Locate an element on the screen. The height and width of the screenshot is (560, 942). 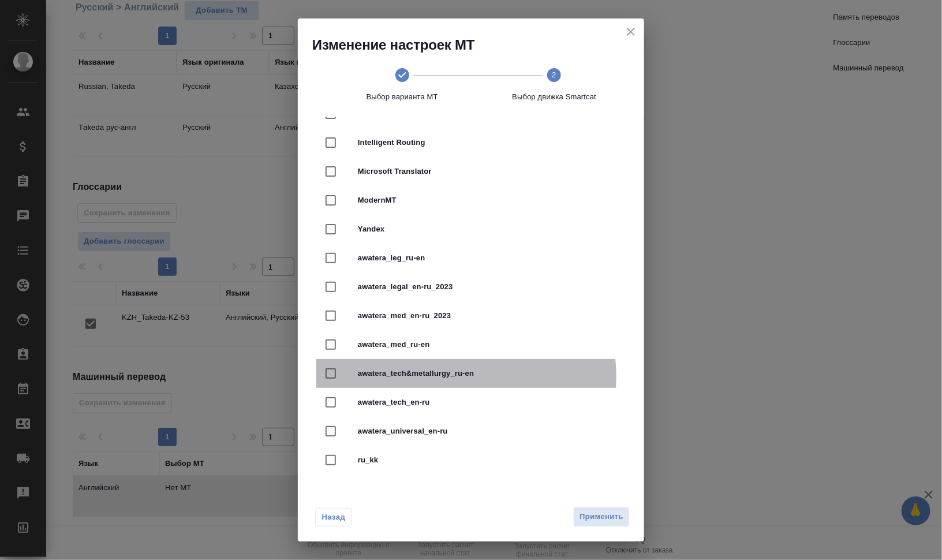
button: Назад is located at coordinates (334, 517).